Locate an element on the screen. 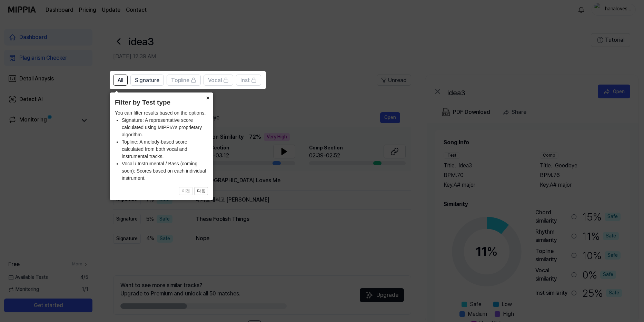 The height and width of the screenshot is (322, 644). span: Inst is located at coordinates (245, 80).